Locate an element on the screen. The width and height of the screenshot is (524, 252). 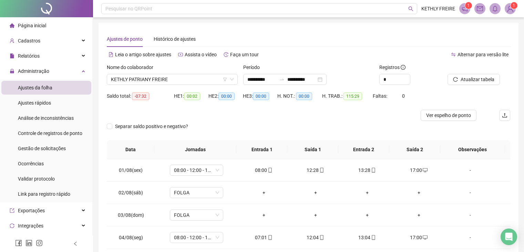
span: 08:00 - 12:00 - 13:00 - 18:00 is located at coordinates (196, 237).